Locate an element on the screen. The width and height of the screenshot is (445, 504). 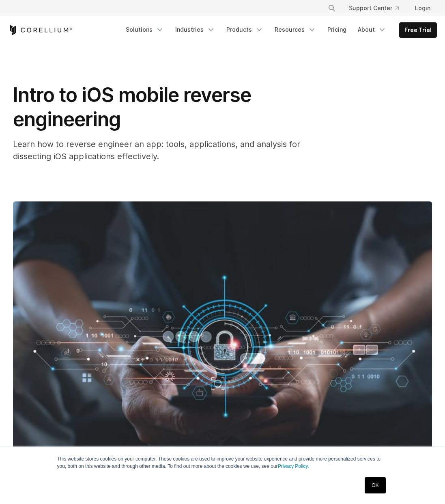
a: Login is located at coordinates (423, 8).